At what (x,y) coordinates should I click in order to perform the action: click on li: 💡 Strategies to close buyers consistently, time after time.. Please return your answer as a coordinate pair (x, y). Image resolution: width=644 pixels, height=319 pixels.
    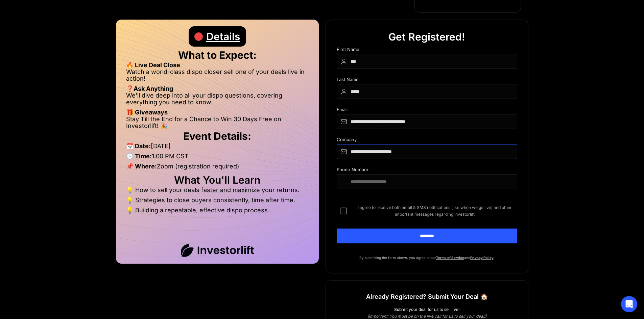
    Looking at the image, I should click on (217, 202).